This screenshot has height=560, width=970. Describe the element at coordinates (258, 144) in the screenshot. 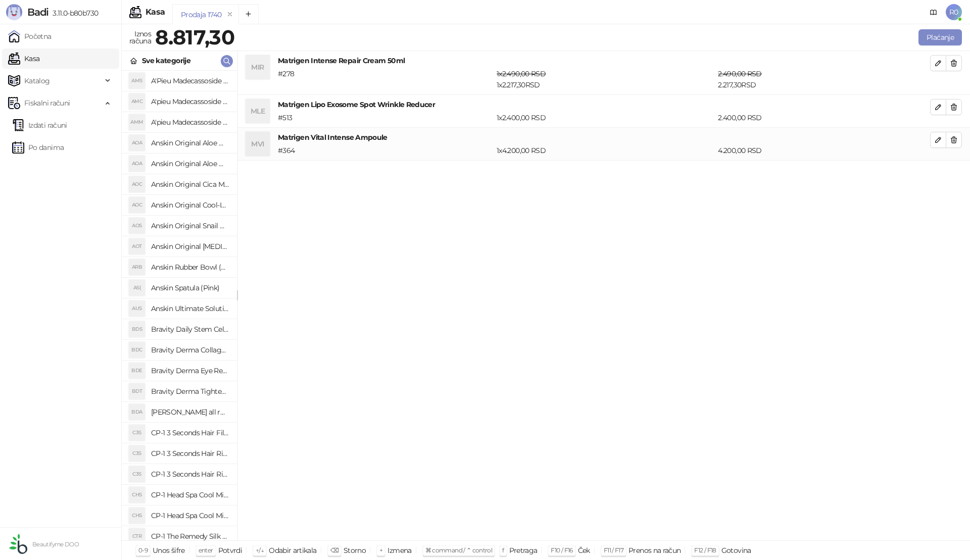

I see `div: MVI` at that location.